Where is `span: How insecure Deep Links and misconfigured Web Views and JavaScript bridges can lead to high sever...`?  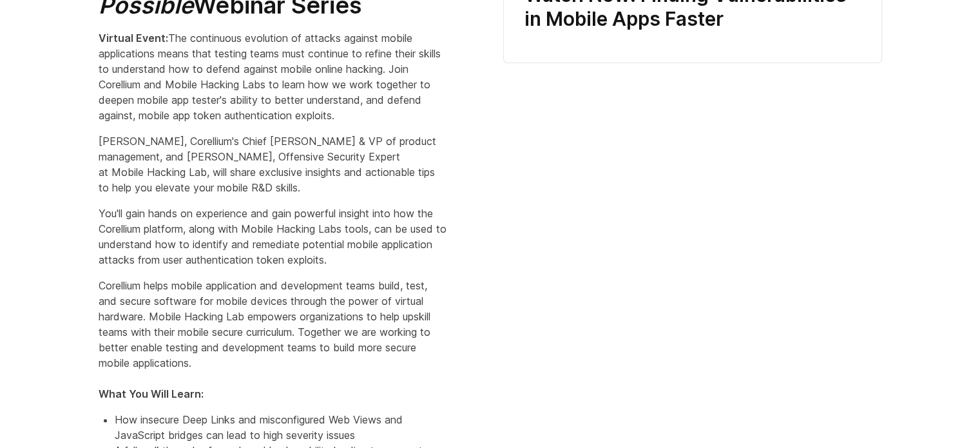 span: How insecure Deep Links and misconfigured Web Views and JavaScript bridges can lead to high sever... is located at coordinates (258, 427).